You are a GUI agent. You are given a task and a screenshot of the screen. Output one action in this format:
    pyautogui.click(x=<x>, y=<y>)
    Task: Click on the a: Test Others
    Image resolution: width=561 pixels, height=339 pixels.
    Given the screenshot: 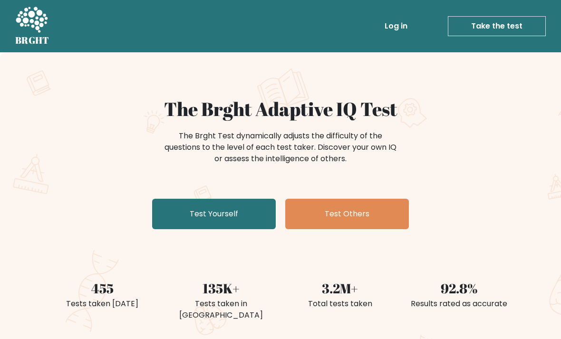 What is the action you would take?
    pyautogui.click(x=347, y=214)
    